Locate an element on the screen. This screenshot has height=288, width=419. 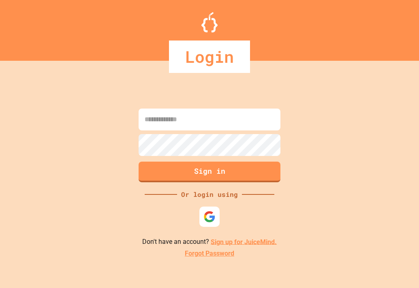
a: Sign up for JuiceMind. is located at coordinates (244, 242).